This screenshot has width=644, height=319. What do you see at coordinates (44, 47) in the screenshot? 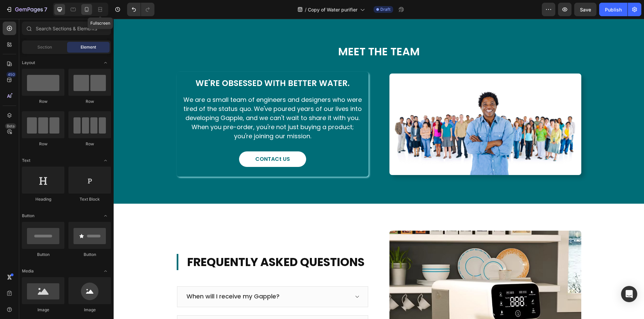
I see `span: Section` at bounding box center [44, 47].